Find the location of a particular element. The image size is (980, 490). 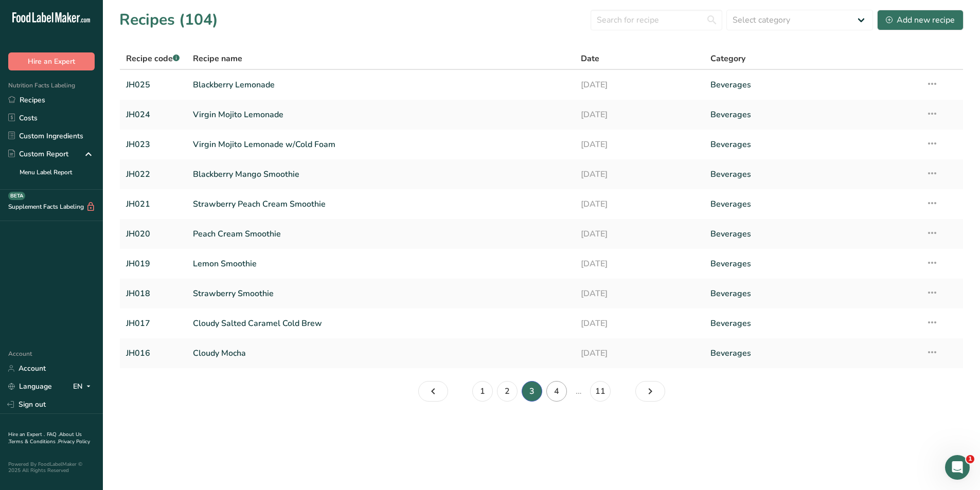

a: JH018 is located at coordinates (153, 294).